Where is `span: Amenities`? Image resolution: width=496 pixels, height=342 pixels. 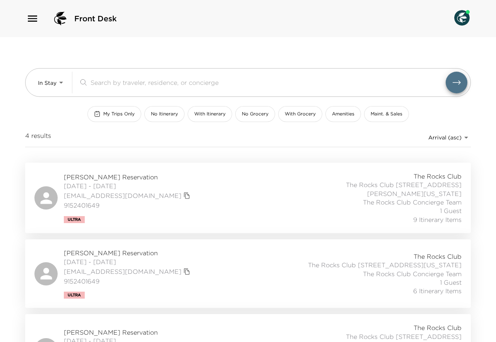
span: Amenities is located at coordinates (343, 114).